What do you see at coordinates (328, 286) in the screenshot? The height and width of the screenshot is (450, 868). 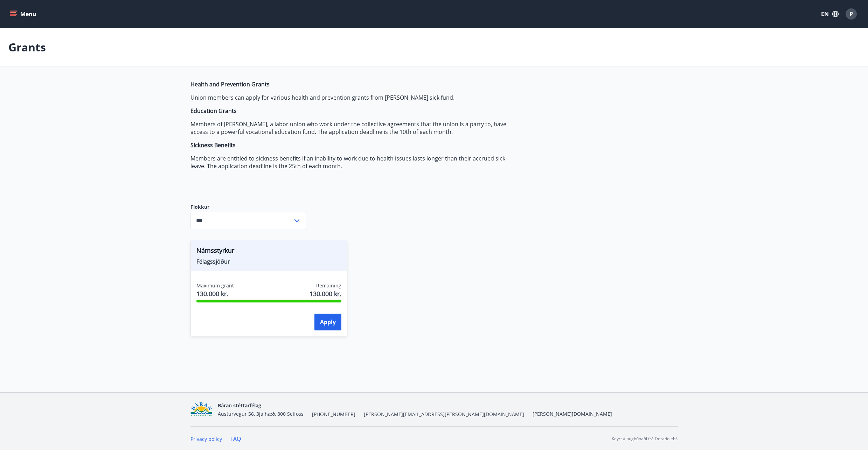 I see `span: Remaining` at bounding box center [328, 286].